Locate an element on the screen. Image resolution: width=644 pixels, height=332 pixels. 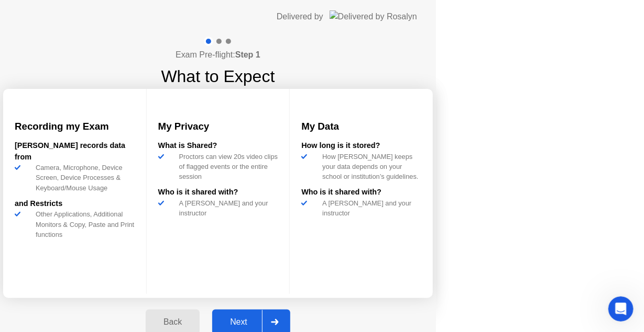
h3: Recording my Exam is located at coordinates (74, 127).